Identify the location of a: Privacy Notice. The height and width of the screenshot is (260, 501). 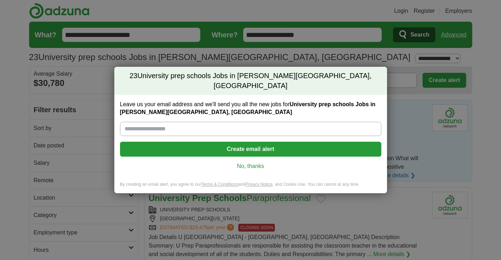
(259, 184).